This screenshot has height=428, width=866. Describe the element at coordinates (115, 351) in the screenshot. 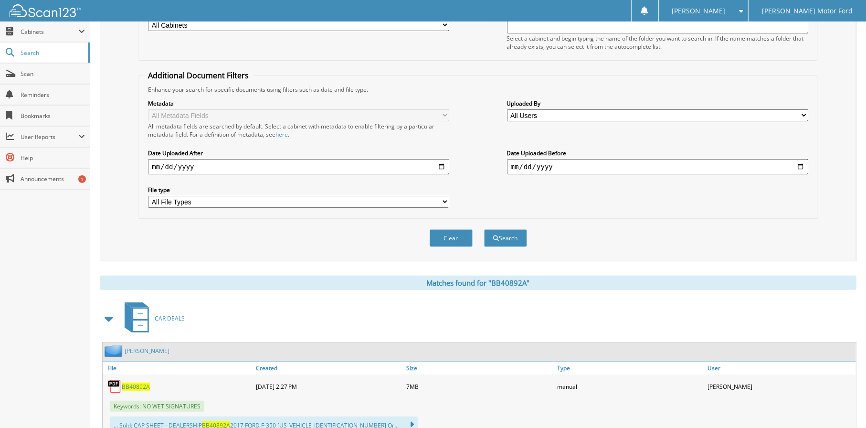

I see `img: folder2.png` at that location.